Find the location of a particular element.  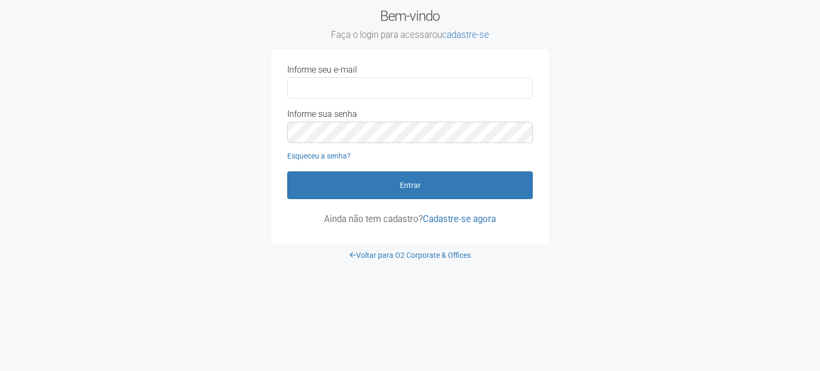

span: ou is located at coordinates (461, 35).